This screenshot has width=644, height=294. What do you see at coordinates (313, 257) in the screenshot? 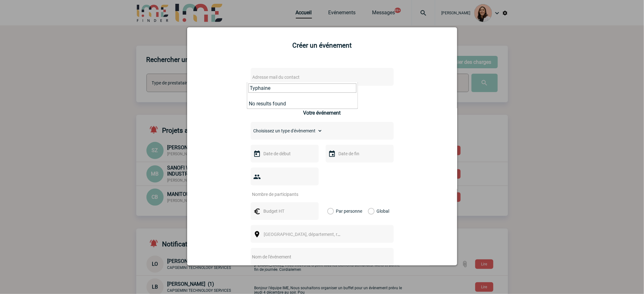
I see `input: Nom de l'événement` at bounding box center [313, 257].